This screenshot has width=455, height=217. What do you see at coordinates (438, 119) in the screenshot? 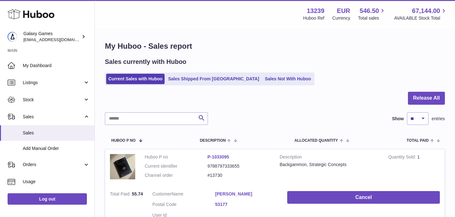
I see `span: entries` at bounding box center [438, 119].